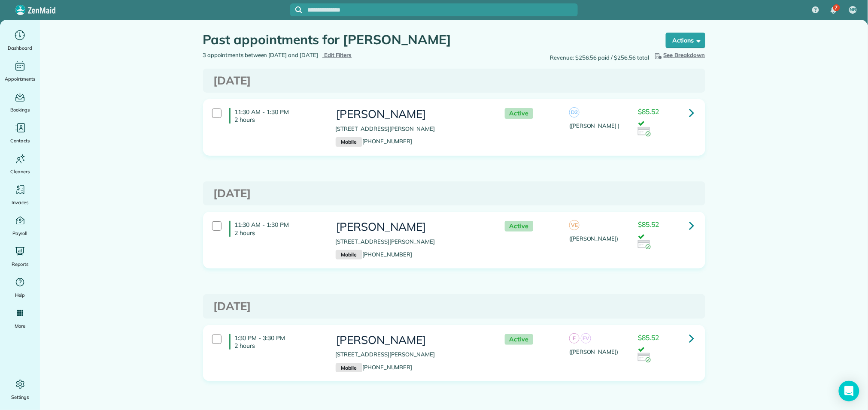  Describe the element at coordinates (849, 391) in the screenshot. I see `div: Open Intercom Messenger` at that location.